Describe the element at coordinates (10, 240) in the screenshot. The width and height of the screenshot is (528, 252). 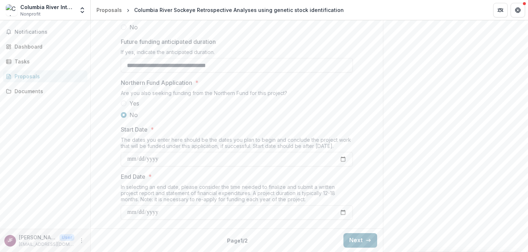
I see `div: Jeff Fryer` at that location.